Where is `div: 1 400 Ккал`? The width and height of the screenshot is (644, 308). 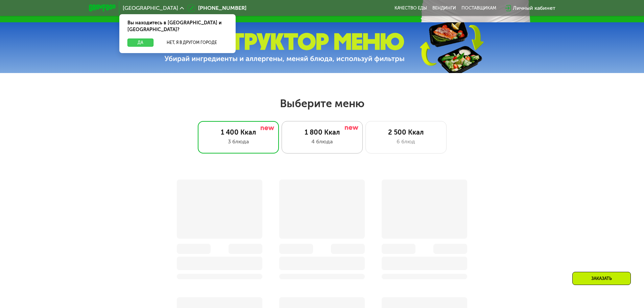
div: 1 400 Ккал is located at coordinates (238, 132).